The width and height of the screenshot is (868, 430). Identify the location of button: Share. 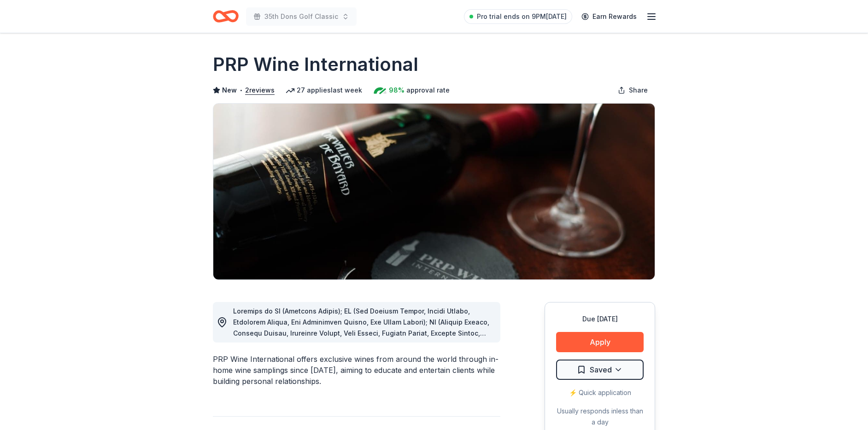
(633, 90).